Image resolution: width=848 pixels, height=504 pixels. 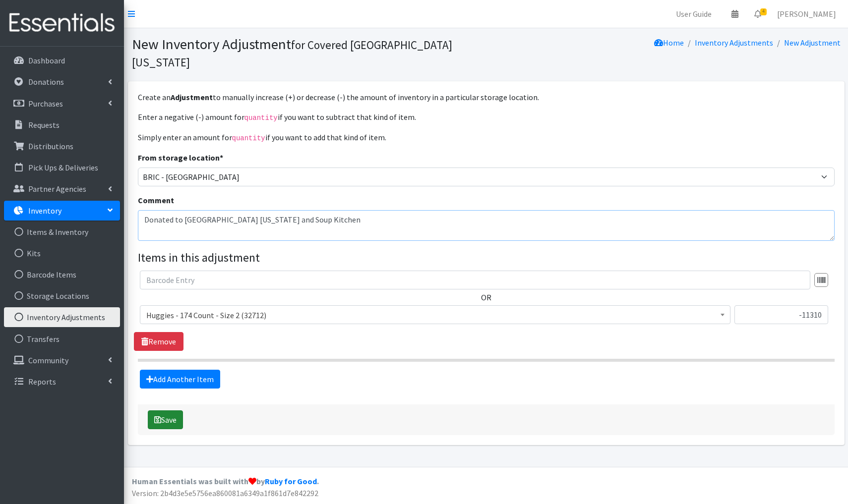 I want to click on p: Dashboard, so click(x=46, y=61).